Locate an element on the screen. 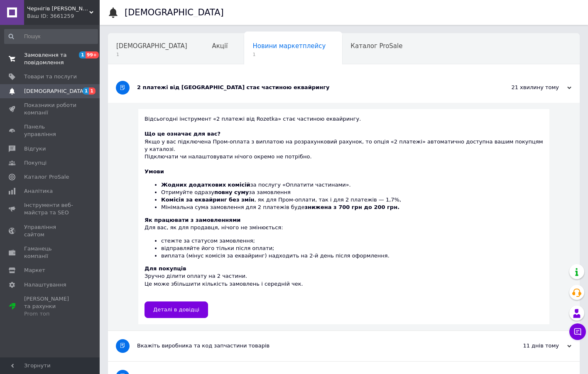  span: Маркет is located at coordinates (34, 270).